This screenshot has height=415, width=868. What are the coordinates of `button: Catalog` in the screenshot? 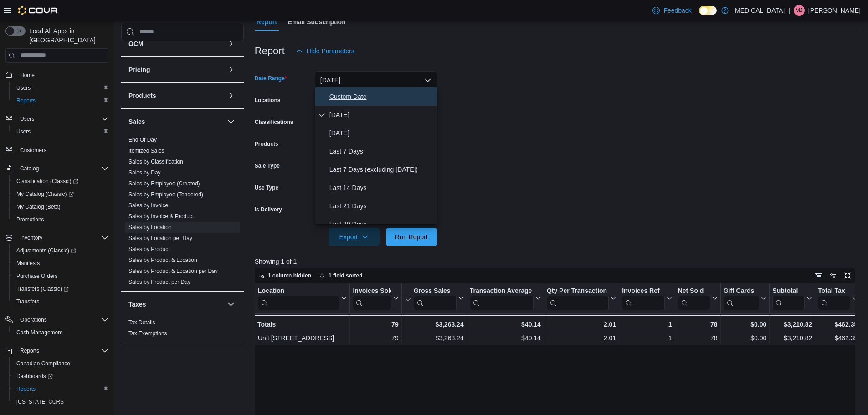 It's located at (29, 168).